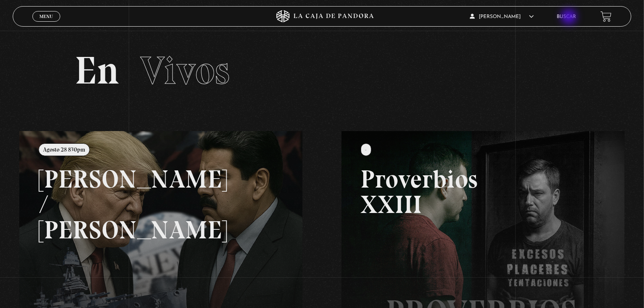 The image size is (644, 308). What do you see at coordinates (566, 17) in the screenshot?
I see `a: Buscar` at bounding box center [566, 17].